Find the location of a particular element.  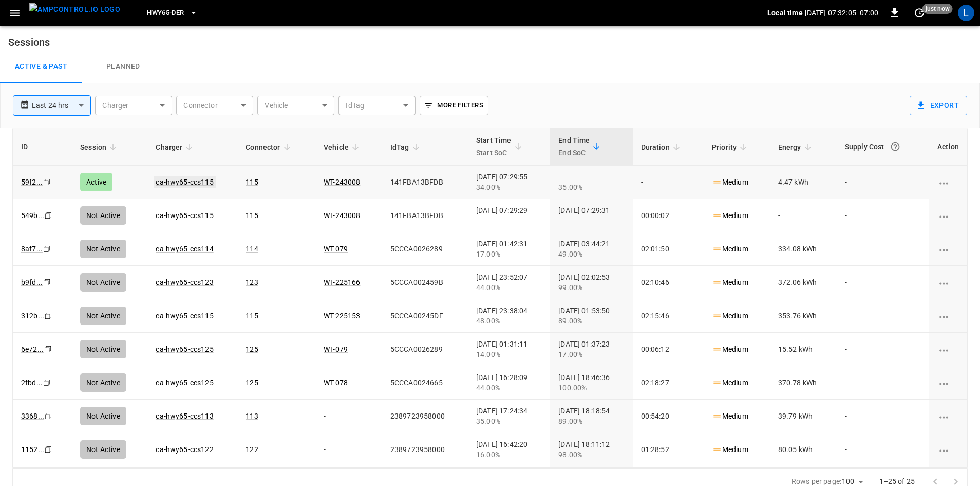

p: Local time is located at coordinates (785, 13).